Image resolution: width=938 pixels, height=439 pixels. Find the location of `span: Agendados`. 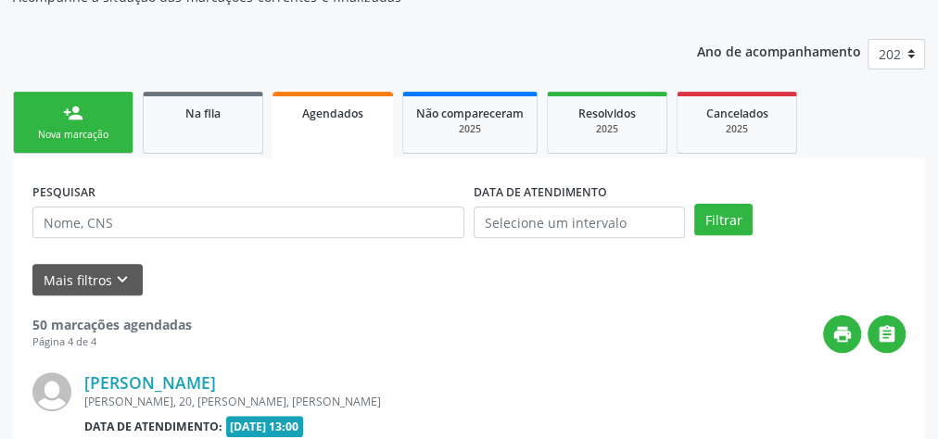

span: Agendados is located at coordinates (333, 113).